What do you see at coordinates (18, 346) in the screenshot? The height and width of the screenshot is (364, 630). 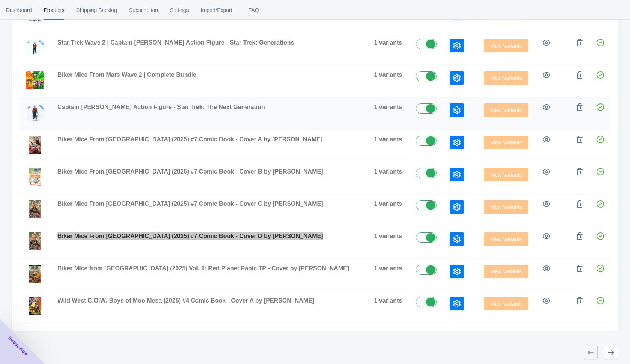 I see `span: Subscribe` at bounding box center [18, 346].